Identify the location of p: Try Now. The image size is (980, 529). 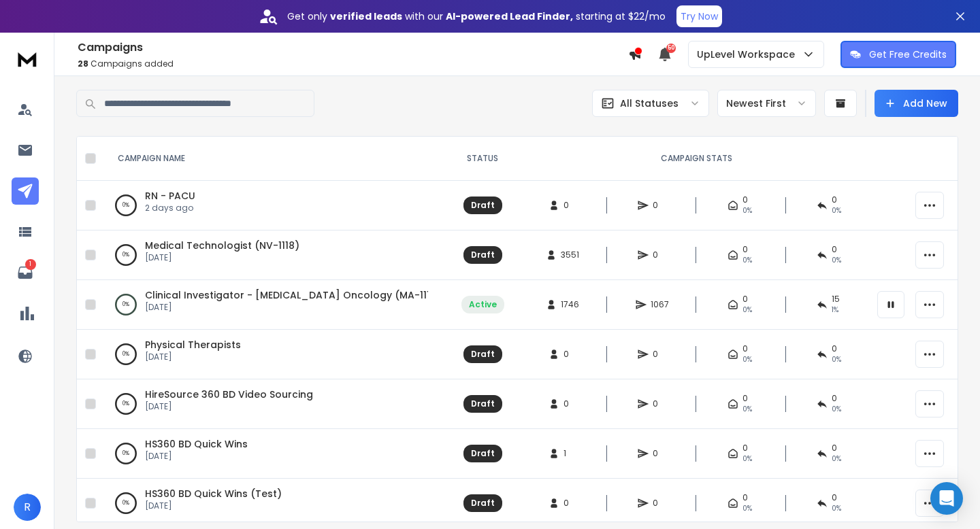
(699, 16).